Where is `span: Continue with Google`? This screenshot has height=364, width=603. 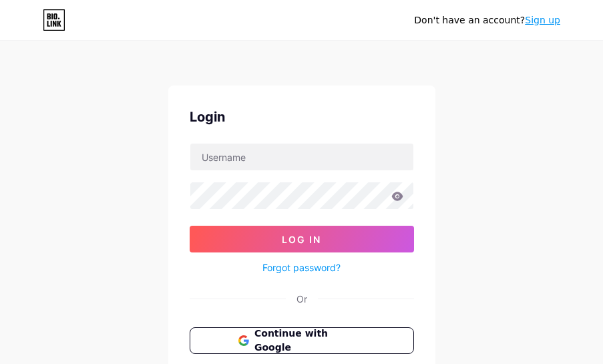 span: Continue with Google is located at coordinates (309, 340).